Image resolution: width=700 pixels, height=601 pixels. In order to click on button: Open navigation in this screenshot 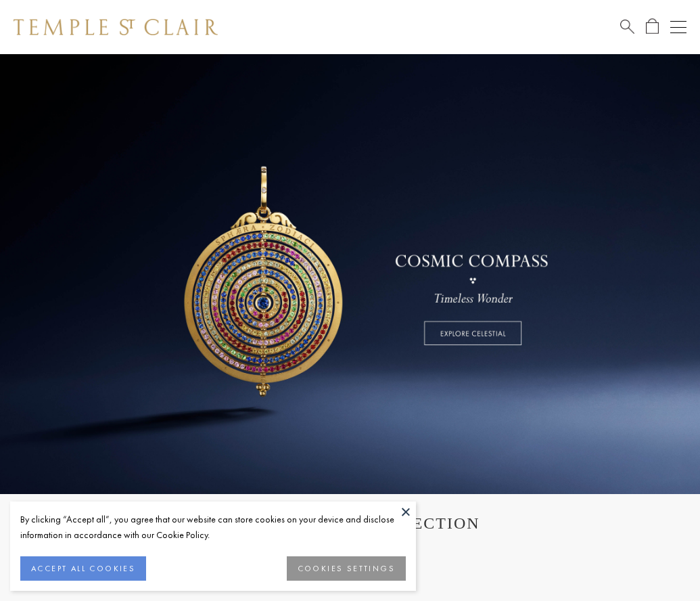, I will do `click(678, 27)`.